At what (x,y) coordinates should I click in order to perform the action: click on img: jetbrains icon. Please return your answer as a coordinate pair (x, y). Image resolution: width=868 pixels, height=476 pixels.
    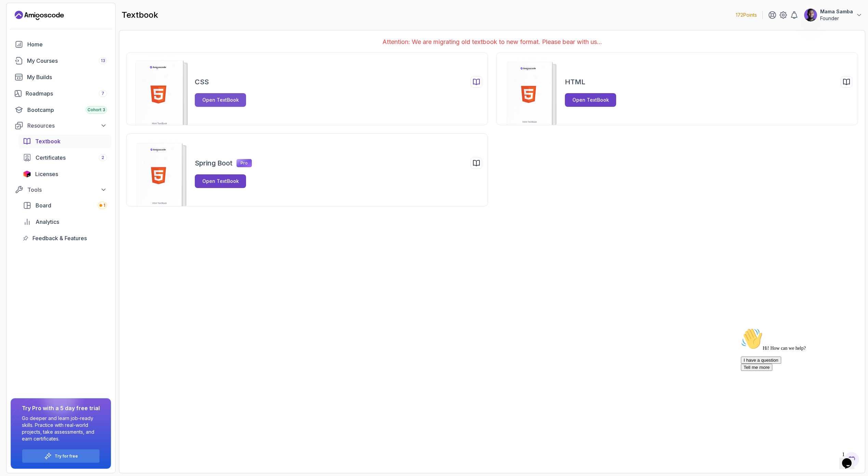
    Looking at the image, I should click on (27, 174).